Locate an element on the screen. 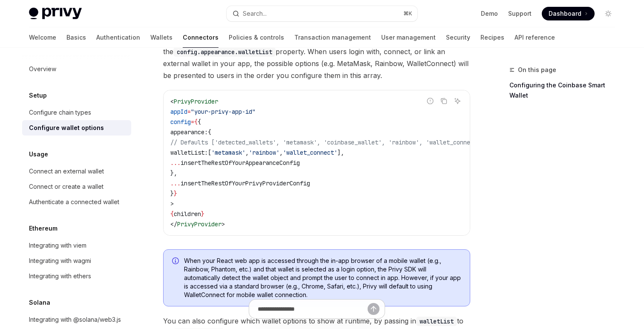  div: Integrating with ethers is located at coordinates (60, 276).